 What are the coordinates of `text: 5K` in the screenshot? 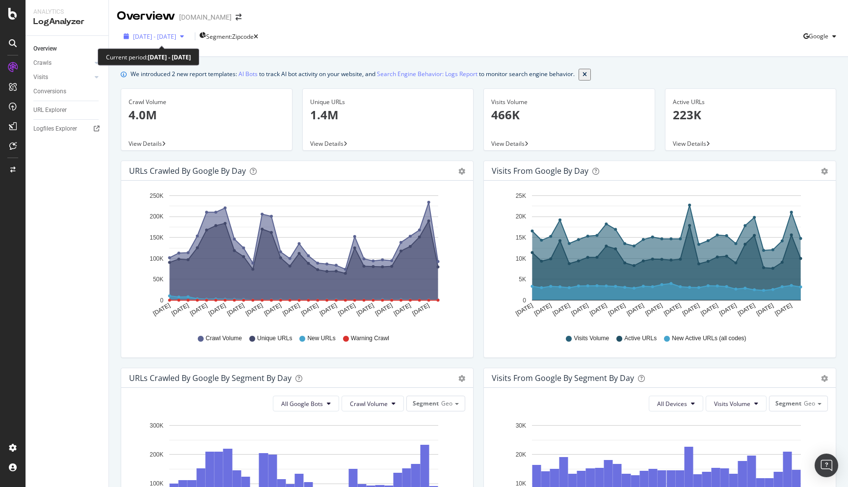 It's located at (522, 280).